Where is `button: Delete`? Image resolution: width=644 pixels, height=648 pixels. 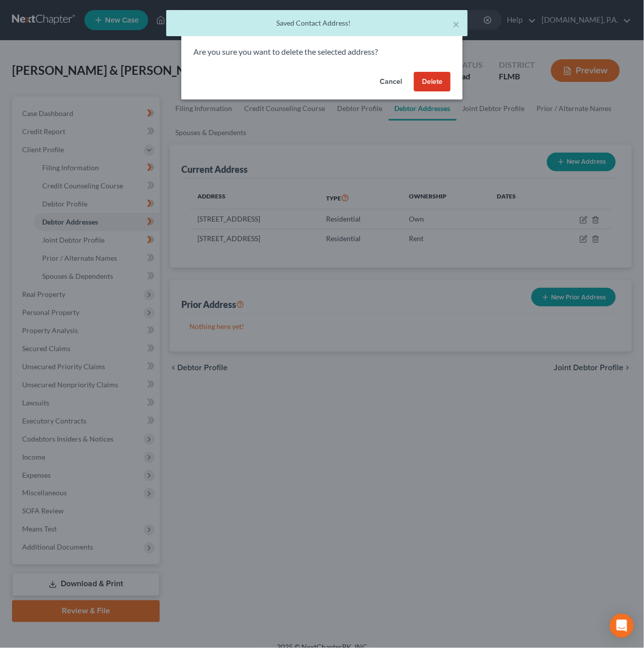 button: Delete is located at coordinates (432, 82).